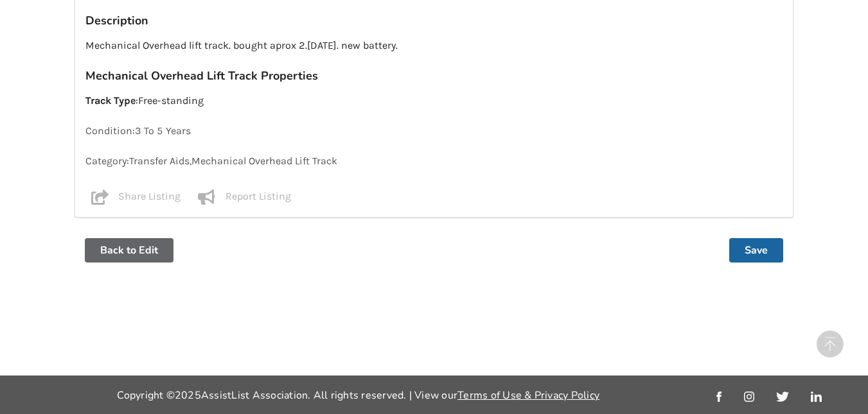 The width and height of the screenshot is (868, 414). I want to click on img: twitter_link, so click(782, 397).